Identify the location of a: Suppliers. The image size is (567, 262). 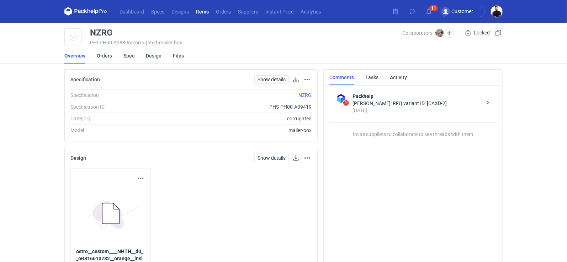
(248, 11).